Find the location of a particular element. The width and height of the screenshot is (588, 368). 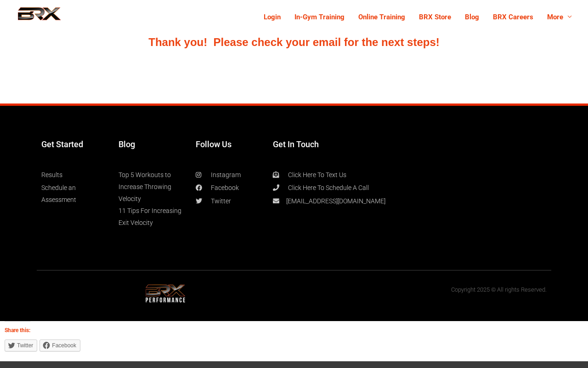

a: Results is located at coordinates (52, 175).